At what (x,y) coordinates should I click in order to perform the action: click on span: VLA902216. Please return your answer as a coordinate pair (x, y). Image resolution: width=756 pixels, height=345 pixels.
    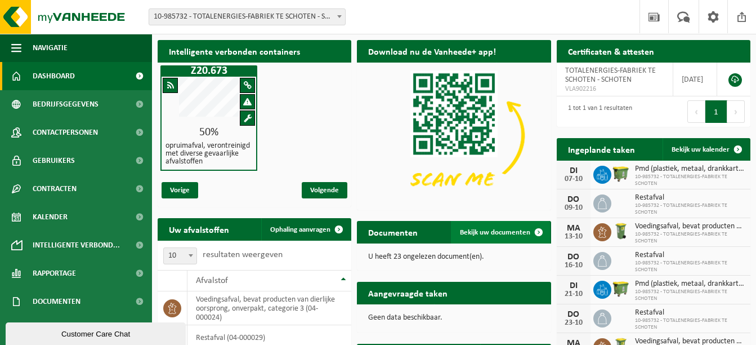
    Looking at the image, I should click on (615, 89).